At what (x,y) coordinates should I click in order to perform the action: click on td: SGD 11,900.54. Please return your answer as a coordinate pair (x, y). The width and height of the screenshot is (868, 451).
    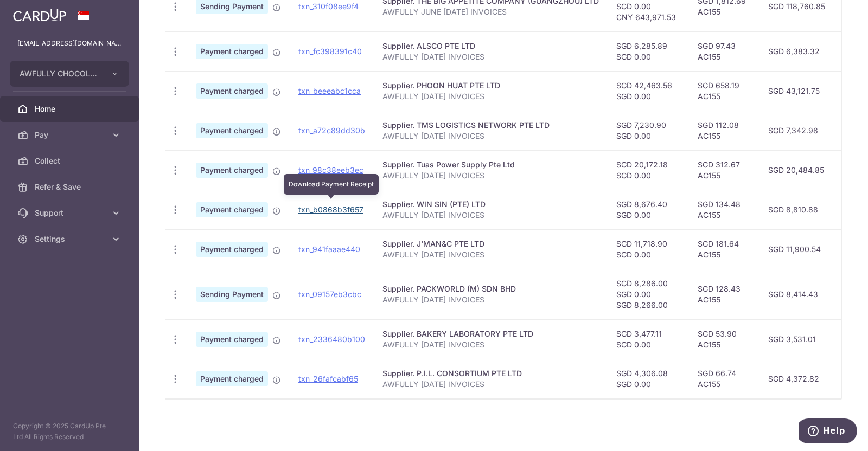
    Looking at the image, I should click on (796, 249).